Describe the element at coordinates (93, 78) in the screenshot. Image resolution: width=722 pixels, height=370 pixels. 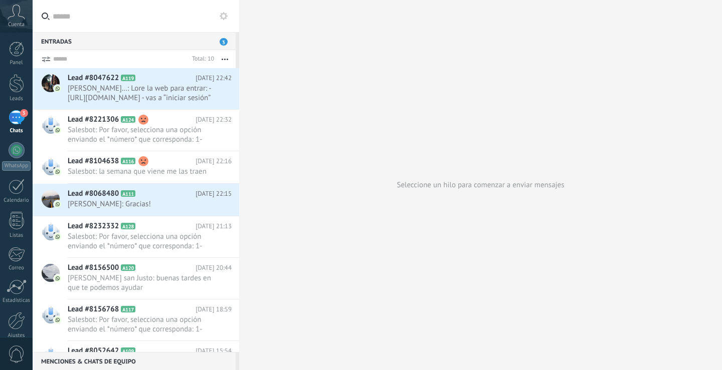
I see `span: Lead #8047622` at that location.